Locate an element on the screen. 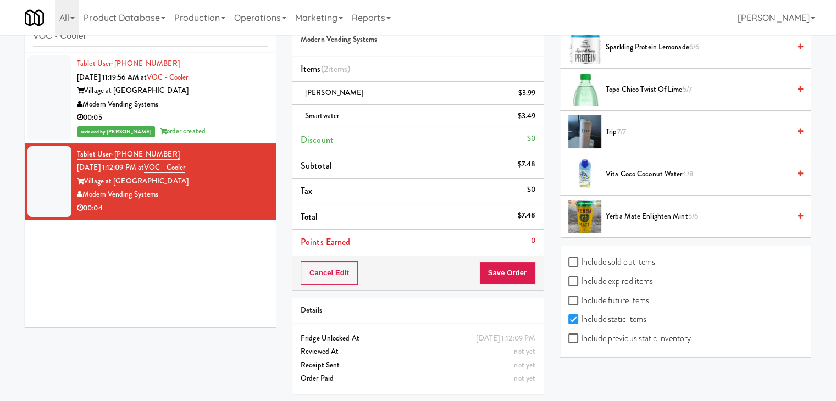 Image resolution: width=836 pixels, height=401 pixels. div: Topo Chico Twist of Lime5/7 is located at coordinates (702, 90).